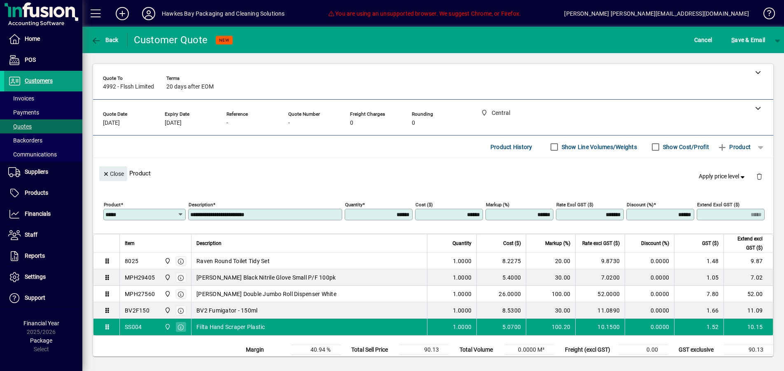 This screenshot has height=371, width=784. I want to click on app-page-header-button: Delete, so click(759, 176).